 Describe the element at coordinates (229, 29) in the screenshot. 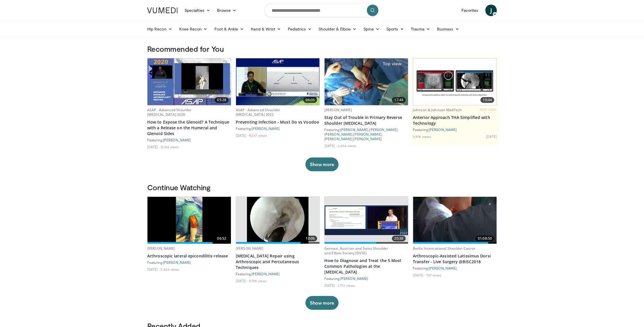

I see `a: Foot & Ankle` at that location.